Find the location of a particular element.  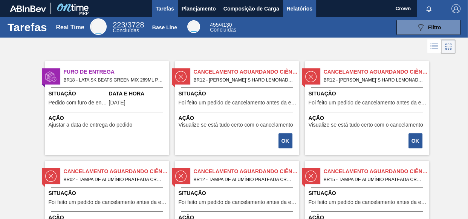

span: Furo de Entrega is located at coordinates (116, 72).